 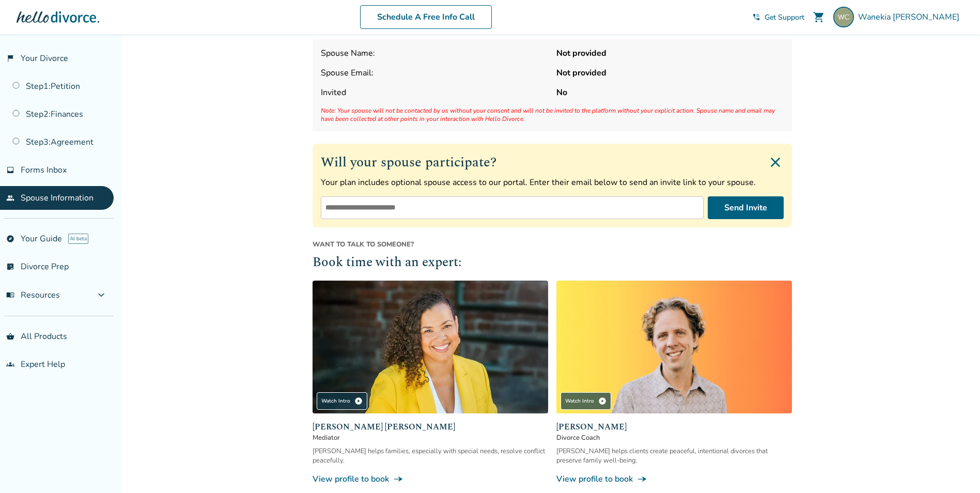 What do you see at coordinates (674, 437) in the screenshot?
I see `span: Divorce Coach` at bounding box center [674, 437].